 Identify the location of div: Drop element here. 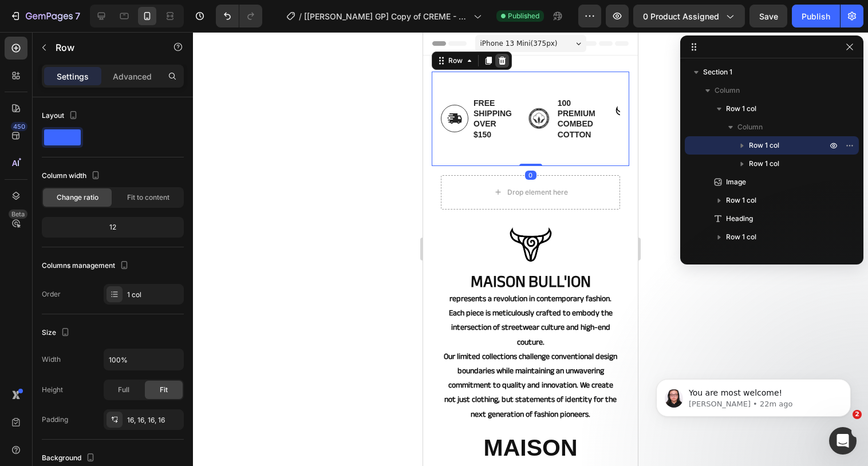
(115, 160).